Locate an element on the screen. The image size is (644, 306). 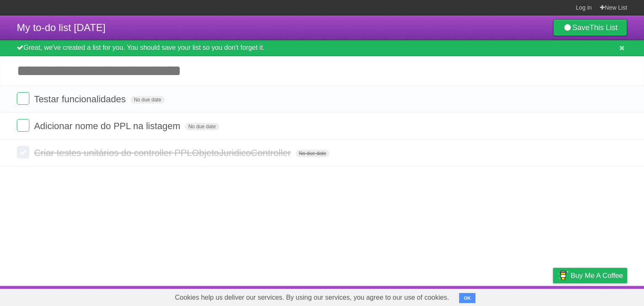
span: Buy me a coffee is located at coordinates (597, 276).